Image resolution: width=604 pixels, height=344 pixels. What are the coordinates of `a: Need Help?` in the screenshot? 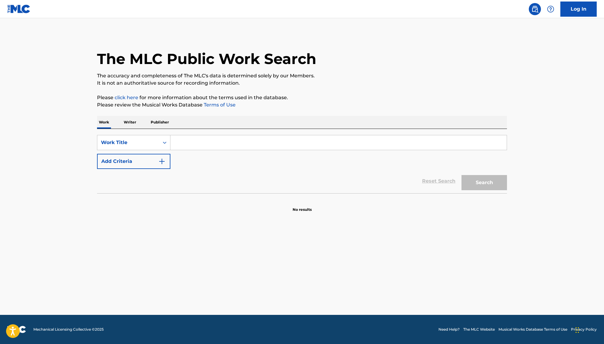 It's located at (449, 329).